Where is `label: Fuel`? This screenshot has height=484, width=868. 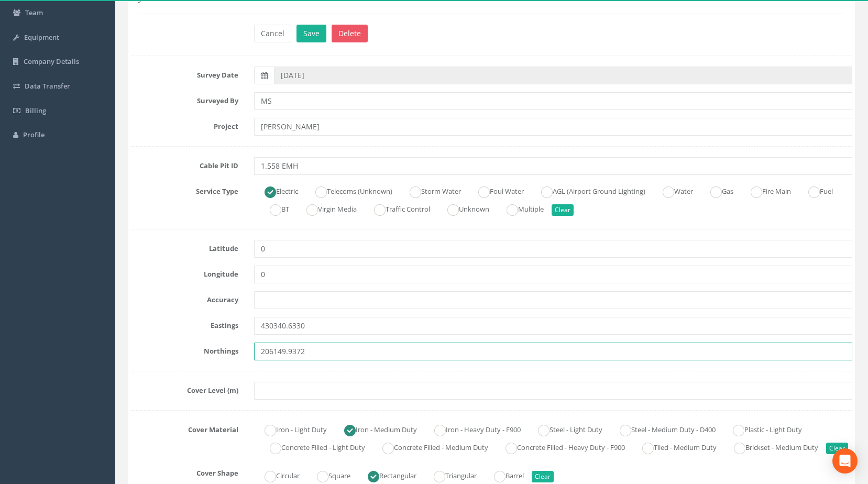
label: Fuel is located at coordinates (815, 190).